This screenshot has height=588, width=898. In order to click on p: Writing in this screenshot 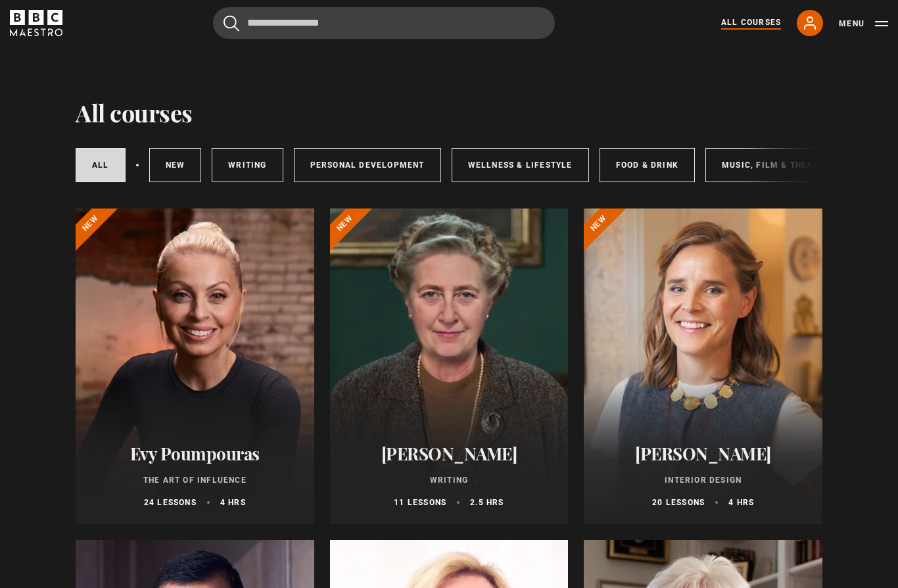, I will do `click(449, 480)`.